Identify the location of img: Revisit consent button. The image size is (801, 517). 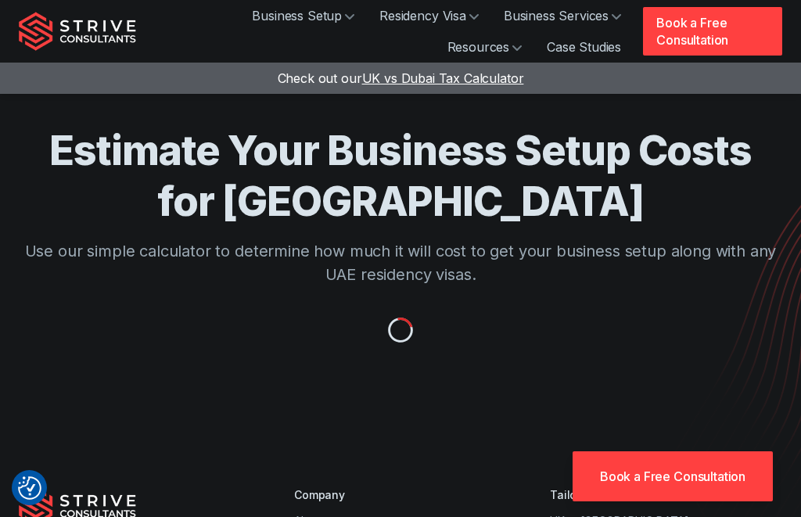
(30, 488).